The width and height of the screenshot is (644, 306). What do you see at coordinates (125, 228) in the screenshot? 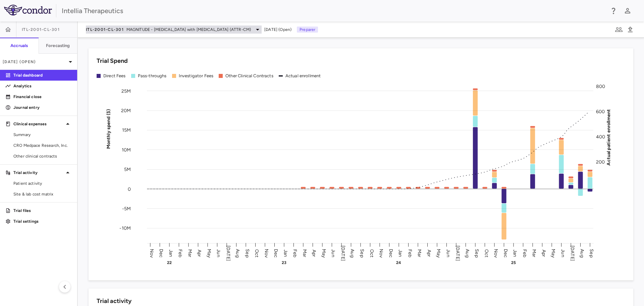
I see `tspan: -10M` at bounding box center [125, 228].